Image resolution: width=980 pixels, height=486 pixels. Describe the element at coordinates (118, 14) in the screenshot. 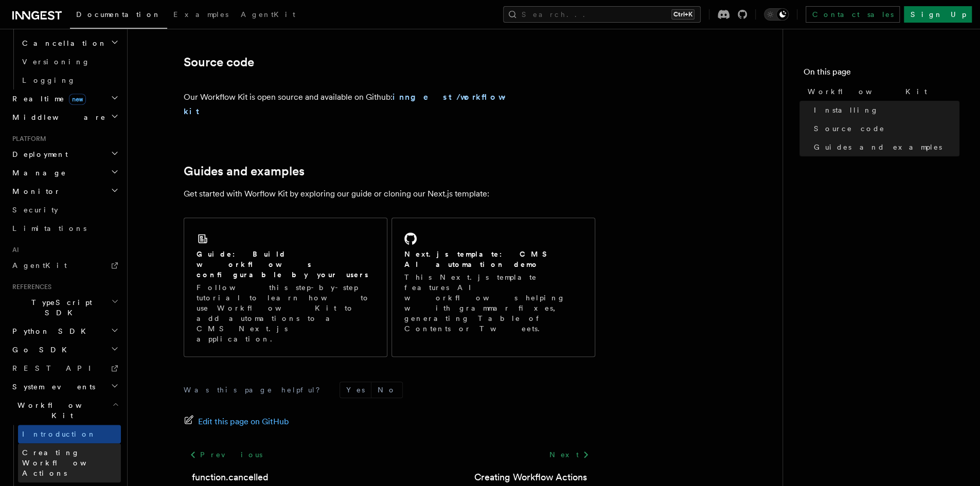

I see `span: Documentation` at that location.